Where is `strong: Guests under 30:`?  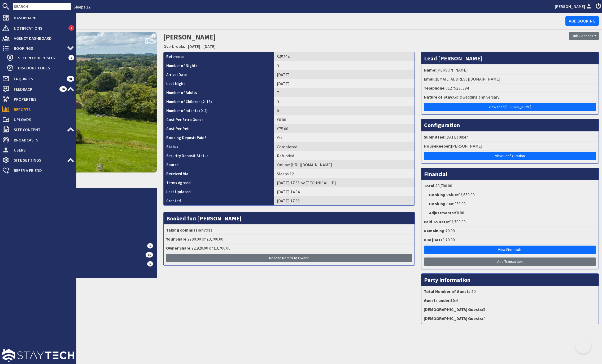 strong: Guests under 30: is located at coordinates (440, 300).